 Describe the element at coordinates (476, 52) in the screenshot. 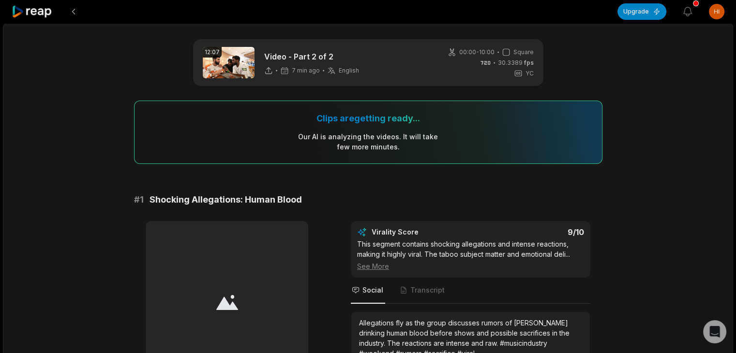

I see `span: 00:00 - 10:00` at that location.